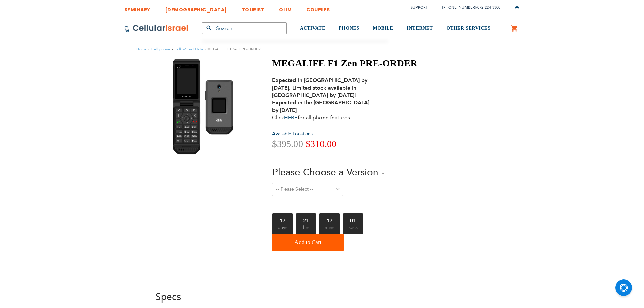 Image resolution: width=644 pixels, height=308 pixels. I want to click on a: COUPLES, so click(318, 8).